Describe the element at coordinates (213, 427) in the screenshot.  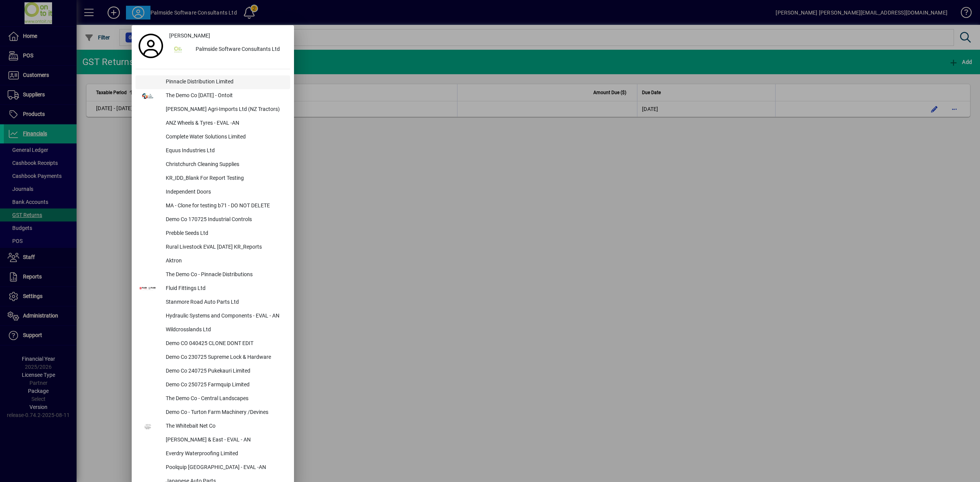
I see `button: The Whitebait Net Co` at that location.